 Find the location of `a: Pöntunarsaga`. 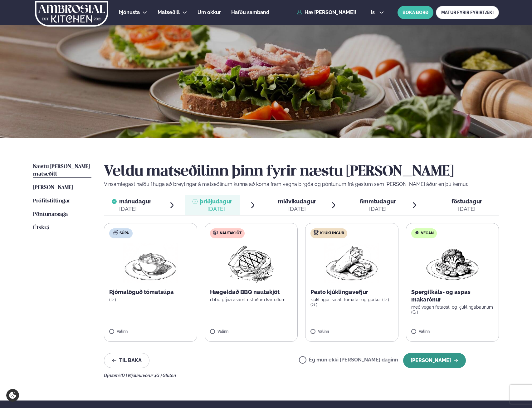

a: Pöntunarsaga is located at coordinates (50, 215).